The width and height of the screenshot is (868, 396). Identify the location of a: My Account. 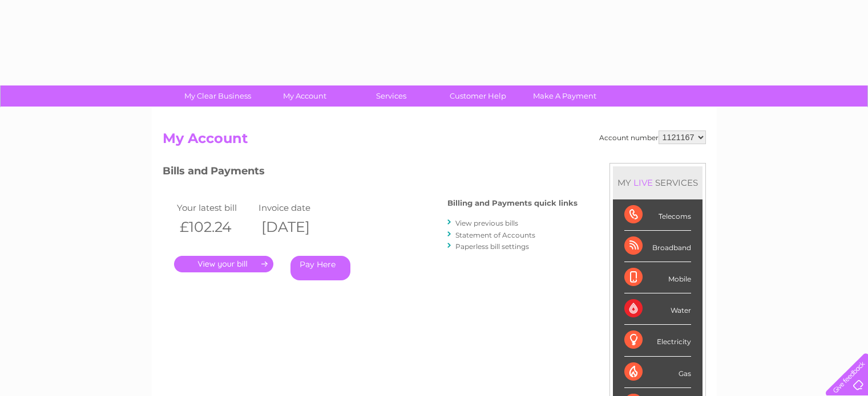
(304, 96).